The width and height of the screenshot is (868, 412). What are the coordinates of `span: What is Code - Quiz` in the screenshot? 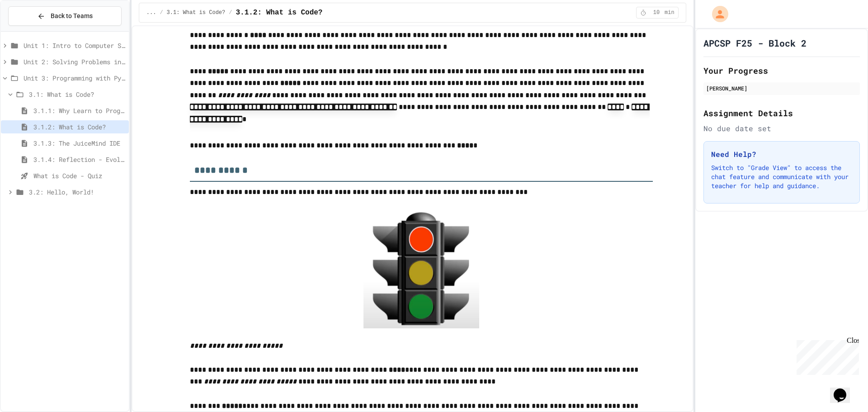 It's located at (79, 176).